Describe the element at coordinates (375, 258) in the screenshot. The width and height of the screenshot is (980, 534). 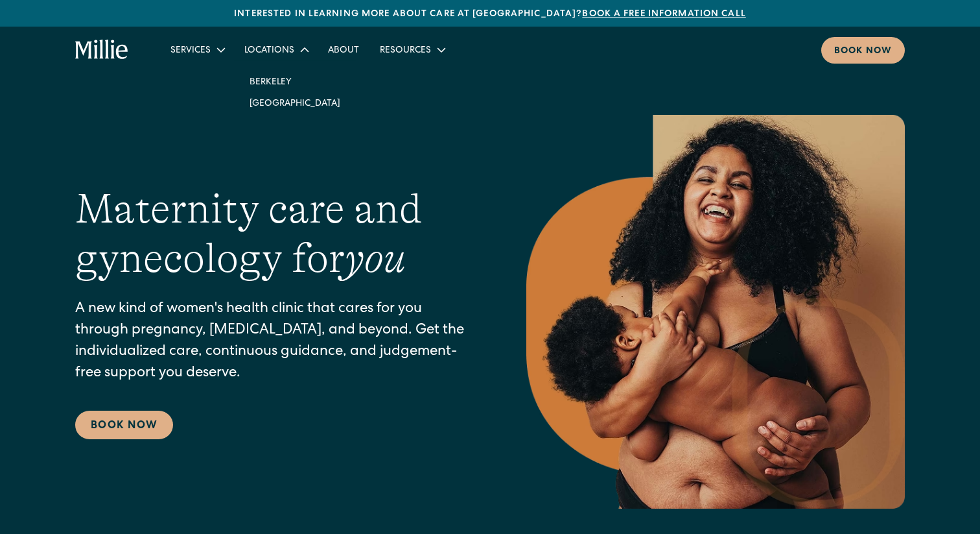
I see `em: you` at that location.